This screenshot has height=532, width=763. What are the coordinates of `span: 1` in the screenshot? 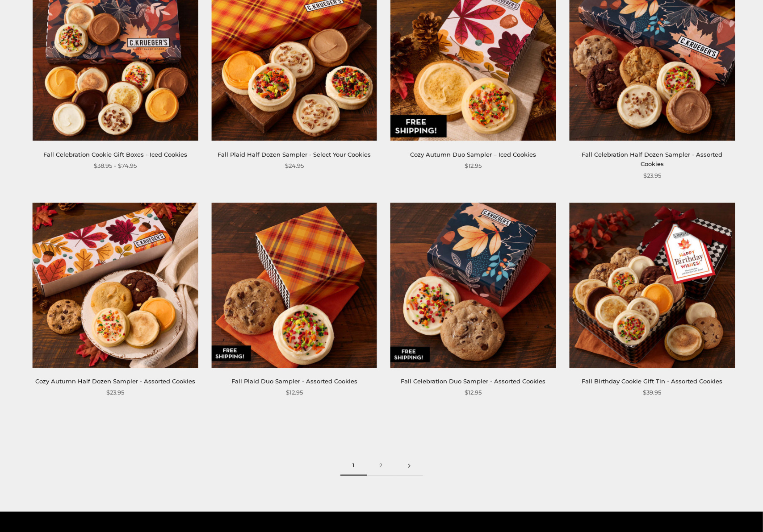 It's located at (354, 466).